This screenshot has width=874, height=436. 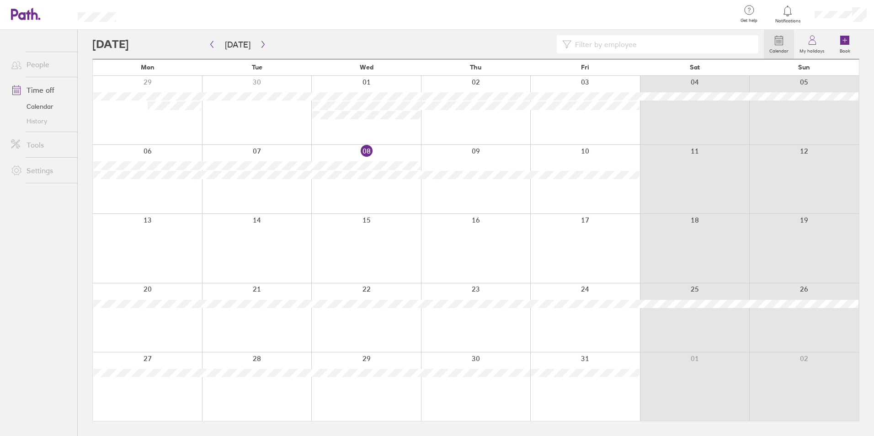 What do you see at coordinates (585, 67) in the screenshot?
I see `span: Fri` at bounding box center [585, 67].